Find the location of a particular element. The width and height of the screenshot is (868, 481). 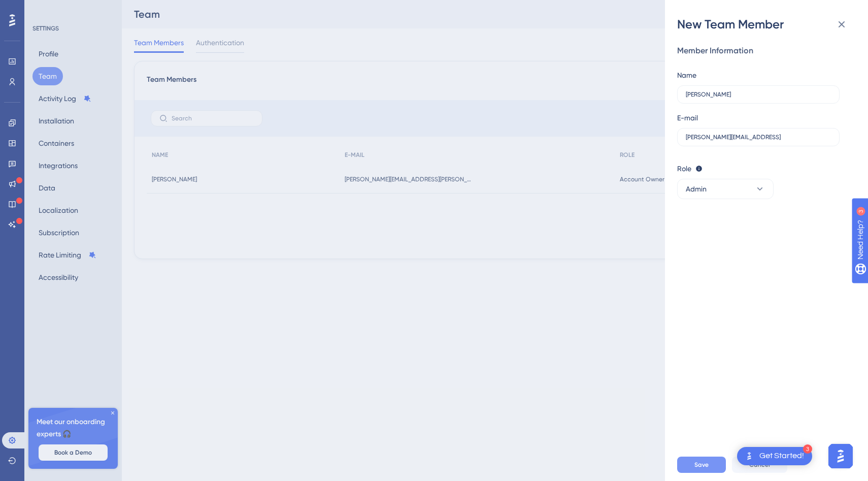

div: Get Started! is located at coordinates (782, 456).